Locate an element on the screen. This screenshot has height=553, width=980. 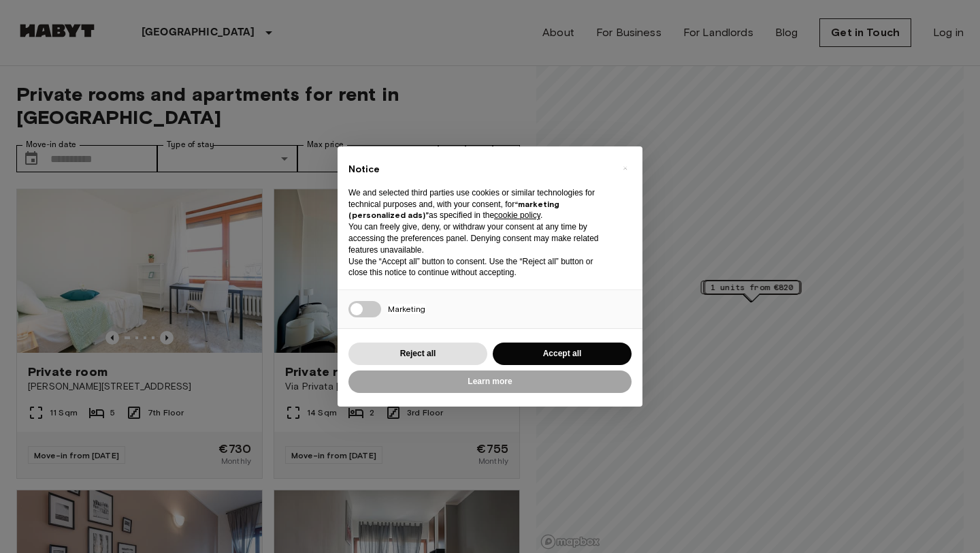
p: Use the “Accept all” button to consent. Use the “Reject all” button or close this notice to conti... is located at coordinates (479, 268).